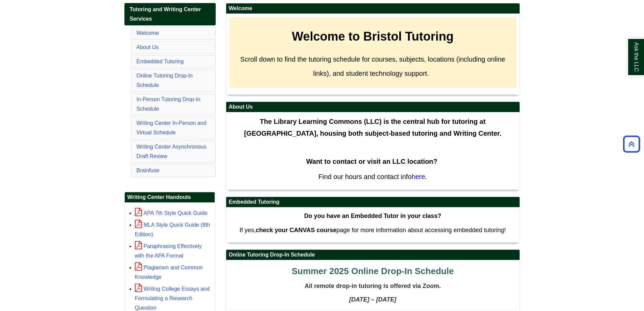 The image size is (644, 311). I want to click on h2: Embedded Tutoring, so click(373, 202).